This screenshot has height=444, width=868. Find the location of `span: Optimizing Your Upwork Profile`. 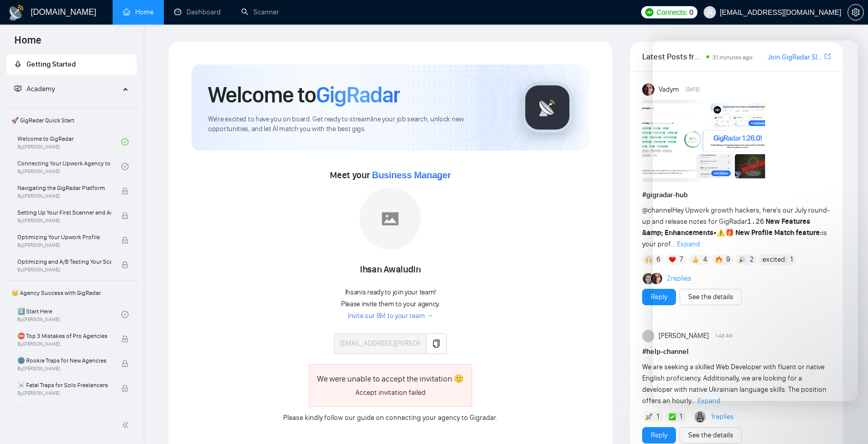

span: Optimizing Your Upwork Profile is located at coordinates (64, 237).